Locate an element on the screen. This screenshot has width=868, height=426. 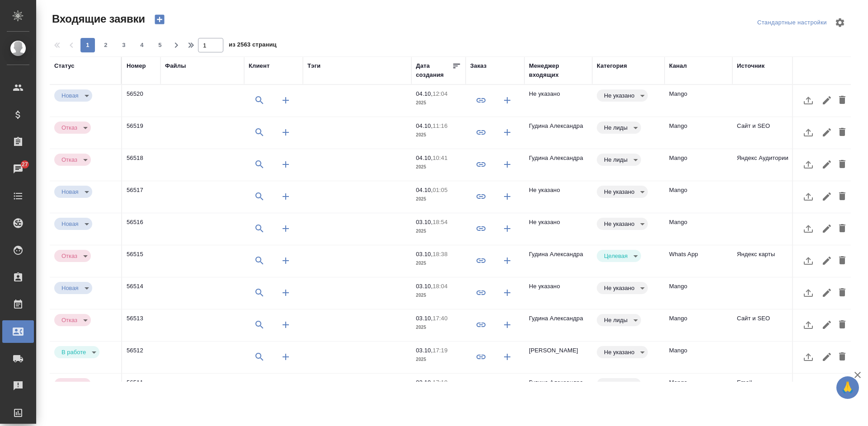
div: split button is located at coordinates (792, 23).